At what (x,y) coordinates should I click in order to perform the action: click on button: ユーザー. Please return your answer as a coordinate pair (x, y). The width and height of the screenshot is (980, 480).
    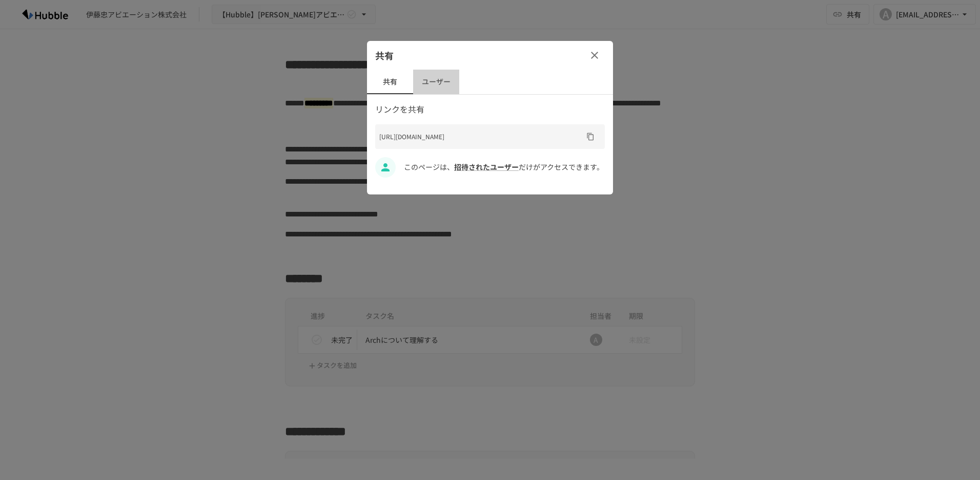
    Looking at the image, I should click on (436, 82).